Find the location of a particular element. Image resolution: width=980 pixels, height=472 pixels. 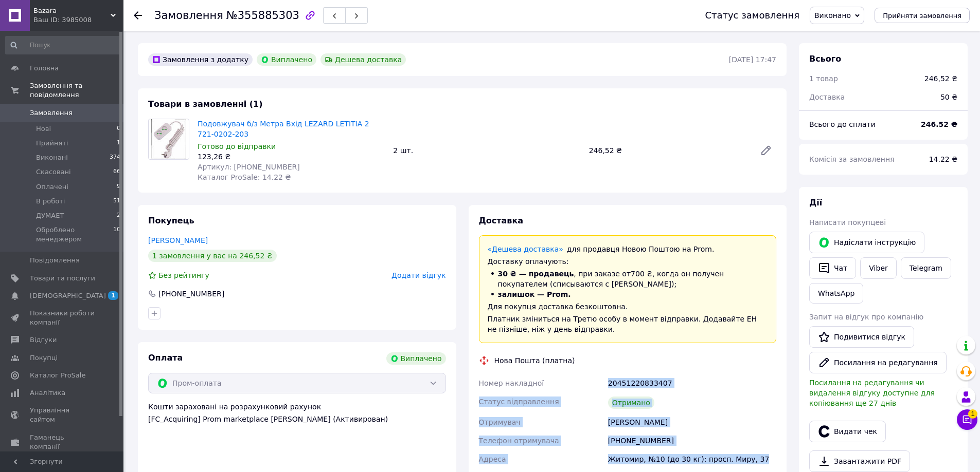

div: 1 замовлення у вас на 246,52 ₴ is located at coordinates (213, 256).